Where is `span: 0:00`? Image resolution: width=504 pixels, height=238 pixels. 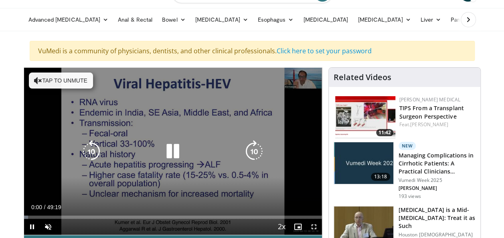 span: 0:00 is located at coordinates (37, 207).